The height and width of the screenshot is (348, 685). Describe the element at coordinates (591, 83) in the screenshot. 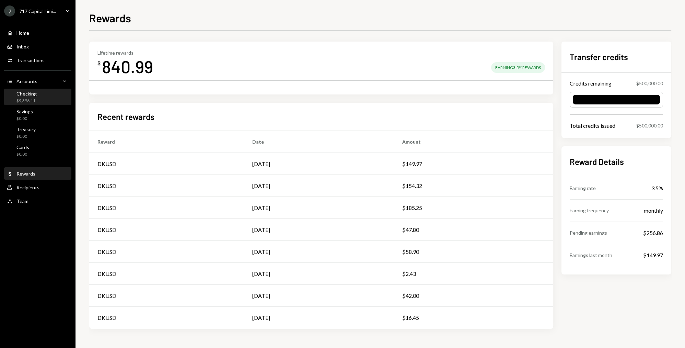

I see `div: Credits remaining` at that location.